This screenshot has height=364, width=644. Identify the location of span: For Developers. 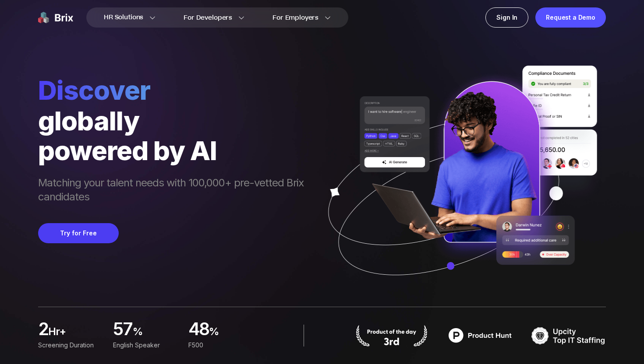
(208, 18).